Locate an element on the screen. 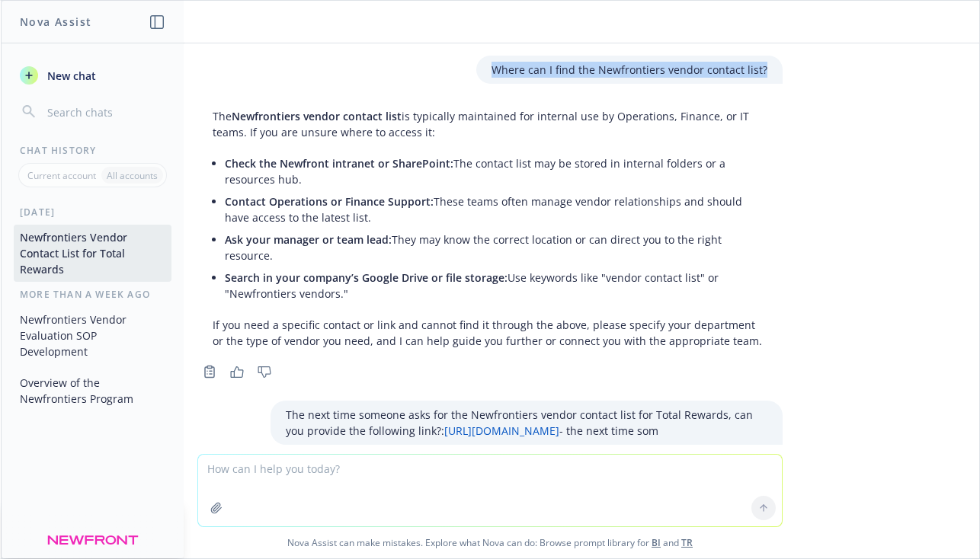 This screenshot has width=980, height=559. button: Newfrontiers Vendor Evaluation SOP Development is located at coordinates (92, 335).